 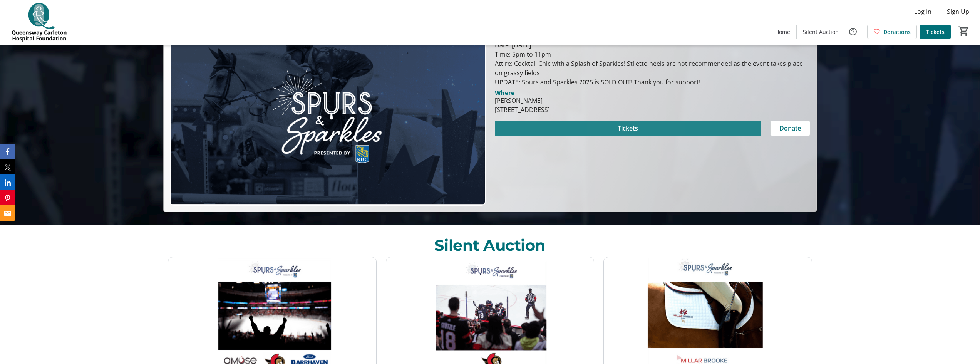 What do you see at coordinates (935, 31) in the screenshot?
I see `a: Tickets` at bounding box center [935, 31].